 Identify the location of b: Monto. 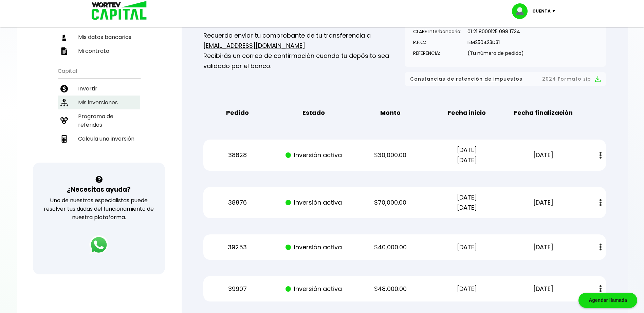
(390, 113).